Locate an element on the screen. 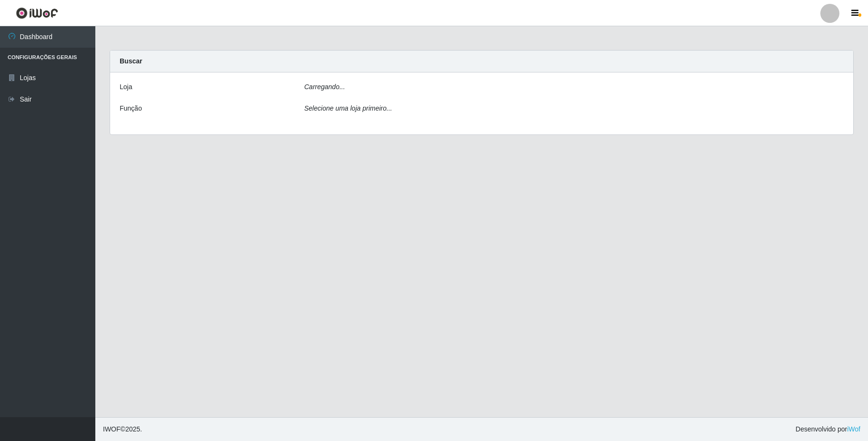  label: Função is located at coordinates (131, 108).